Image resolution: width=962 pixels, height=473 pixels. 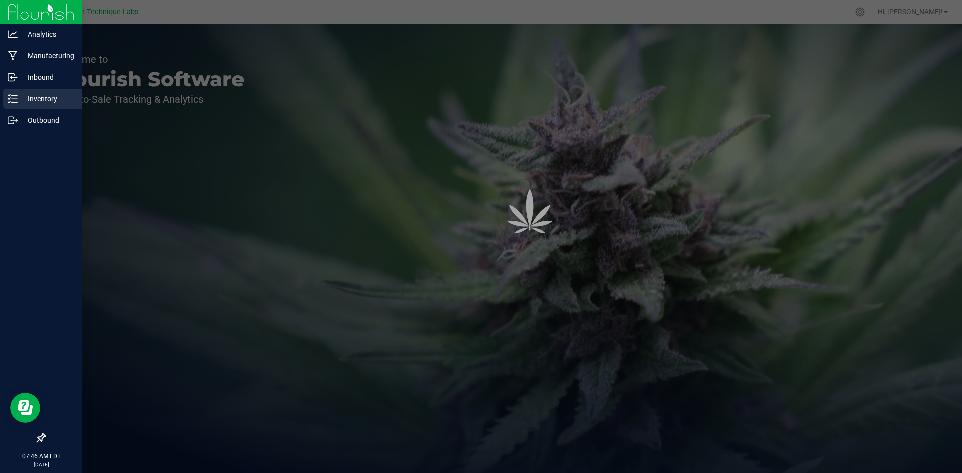 I want to click on p: Analytics, so click(x=48, y=34).